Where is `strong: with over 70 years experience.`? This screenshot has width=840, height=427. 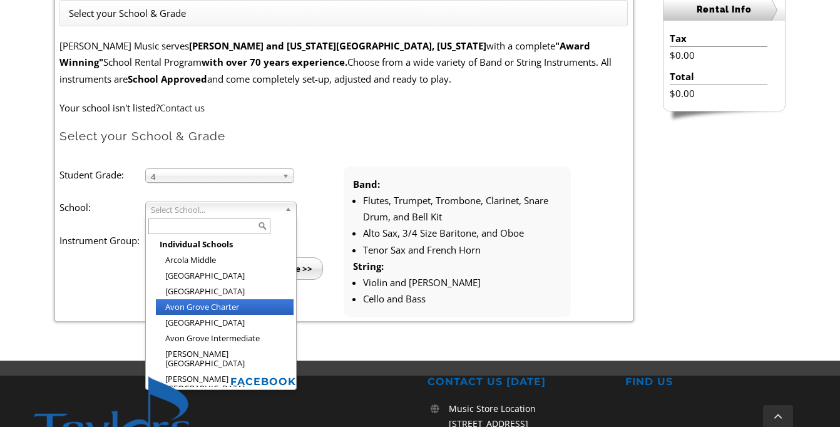
strong: with over 70 years experience. is located at coordinates (274, 62).